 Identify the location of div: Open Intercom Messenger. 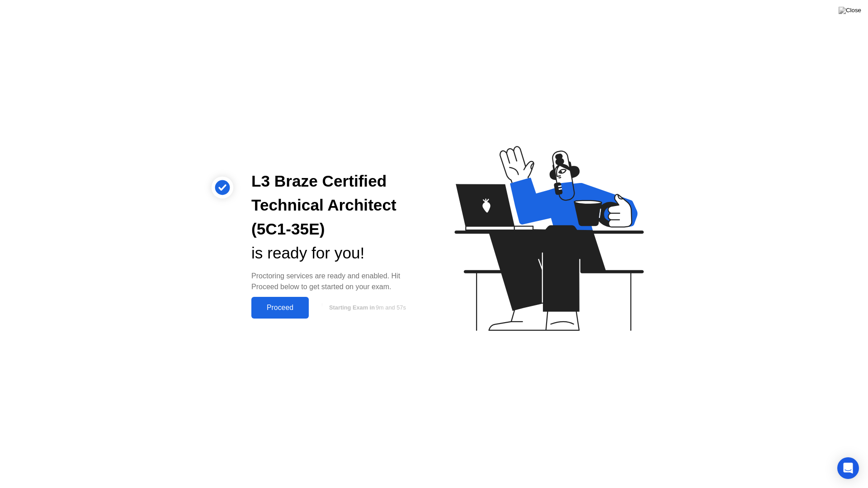
(848, 468).